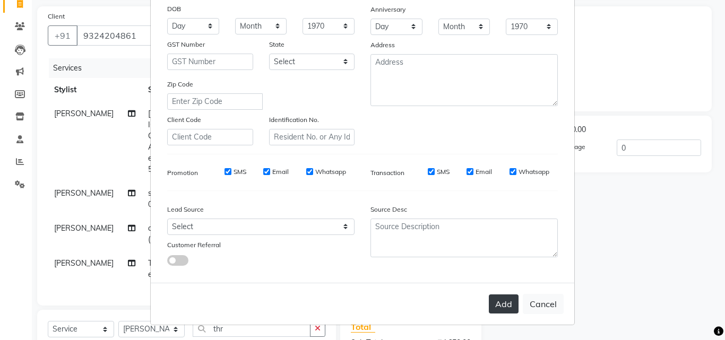  I want to click on button: Add, so click(504, 304).